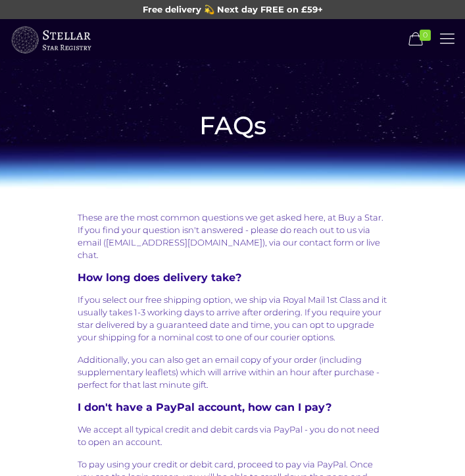 The height and width of the screenshot is (476, 465). I want to click on span: 0, so click(425, 35).